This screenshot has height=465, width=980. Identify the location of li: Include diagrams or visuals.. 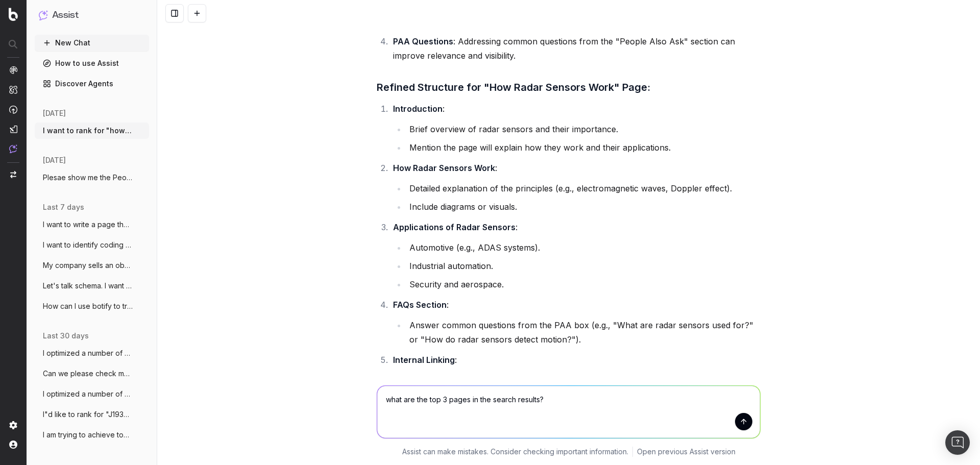
(583, 206).